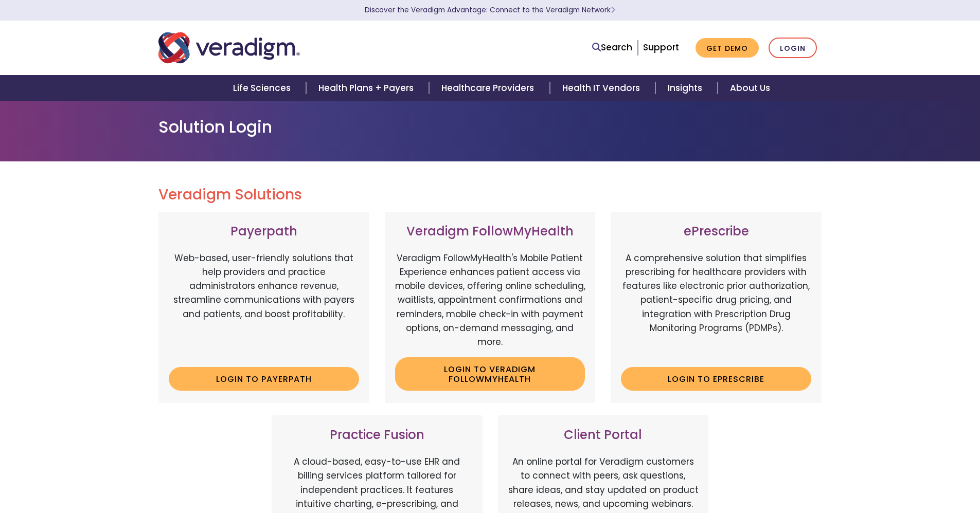 The width and height of the screenshot is (980, 513). I want to click on a: About Us, so click(750, 88).